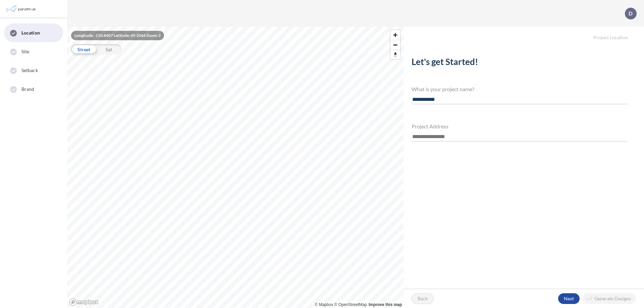  I want to click on button: Zoom out, so click(395, 45).